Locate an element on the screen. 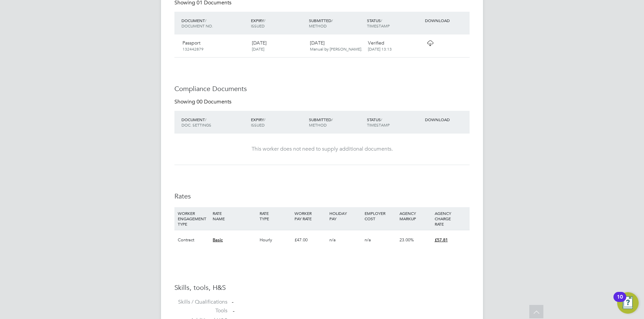  div: Hourly is located at coordinates (275, 240).